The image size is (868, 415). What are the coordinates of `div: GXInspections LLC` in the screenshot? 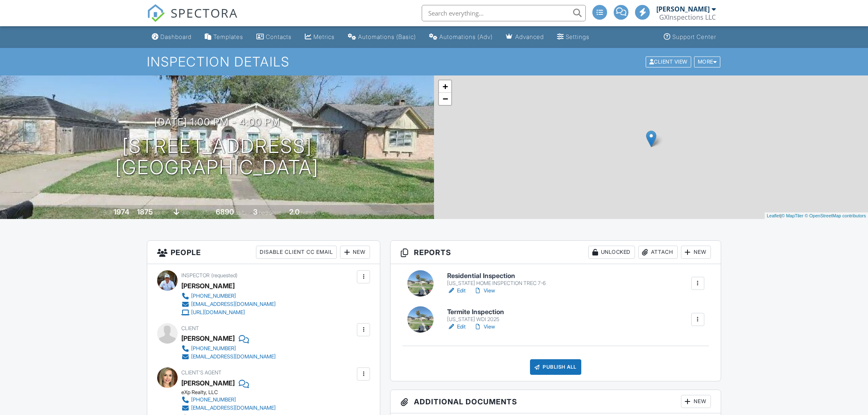 It's located at (687, 17).